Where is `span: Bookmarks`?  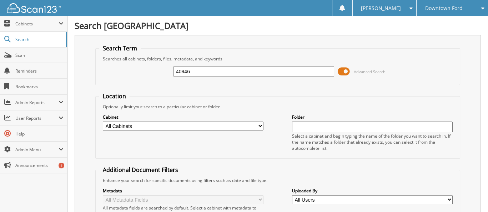 span: Bookmarks is located at coordinates (39, 86).